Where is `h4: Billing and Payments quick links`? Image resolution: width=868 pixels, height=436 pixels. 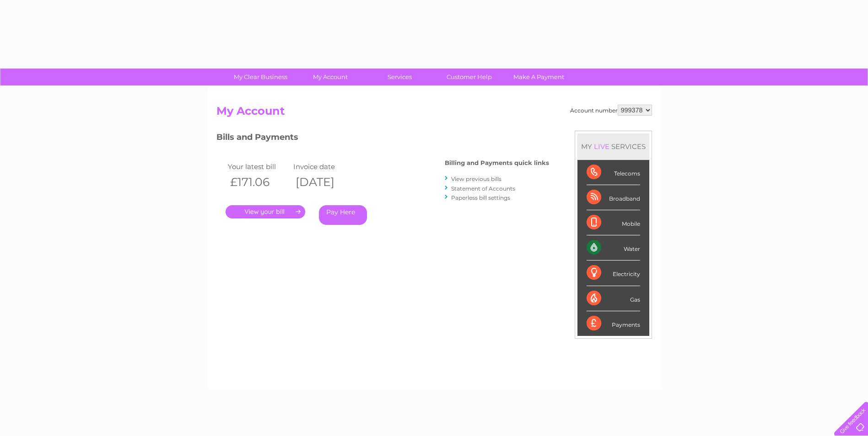 h4: Billing and Payments quick links is located at coordinates (497, 163).